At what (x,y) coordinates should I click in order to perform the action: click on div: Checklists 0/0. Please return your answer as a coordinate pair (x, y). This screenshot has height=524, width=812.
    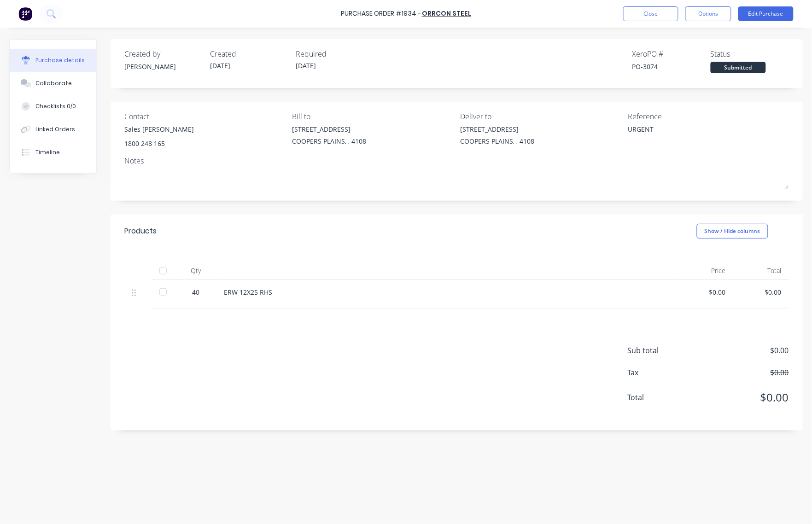
    Looking at the image, I should click on (56, 106).